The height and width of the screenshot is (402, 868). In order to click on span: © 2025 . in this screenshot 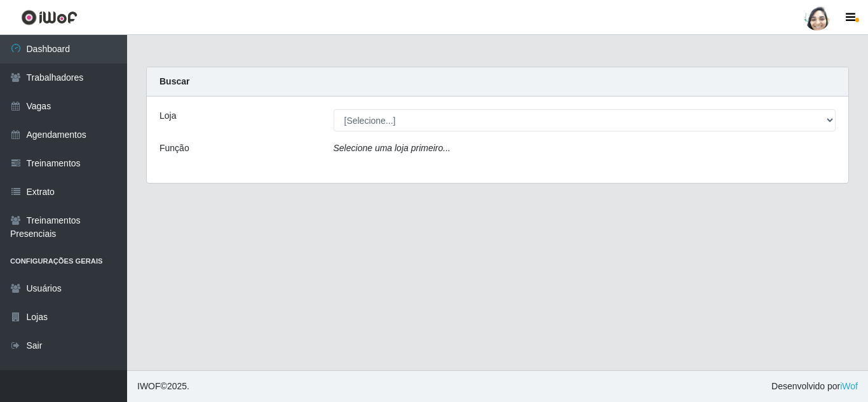, I will do `click(163, 386)`.